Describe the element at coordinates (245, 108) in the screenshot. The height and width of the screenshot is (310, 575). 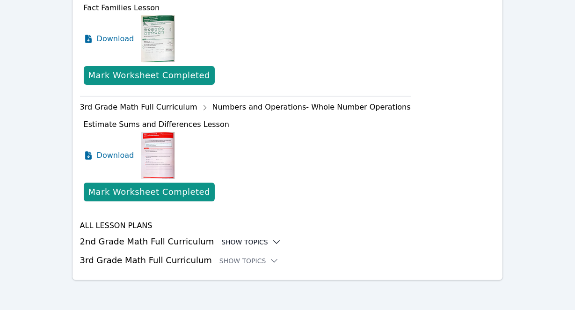
I see `div: 3rd Grade Math Full Curriculum Numbers and Operations- Whole Number Operations` at that location.